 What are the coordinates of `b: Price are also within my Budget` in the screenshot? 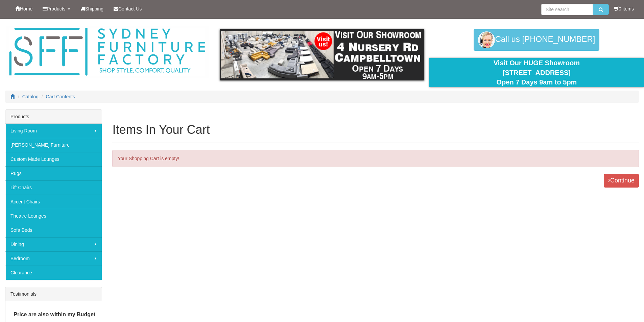 It's located at (54, 314).